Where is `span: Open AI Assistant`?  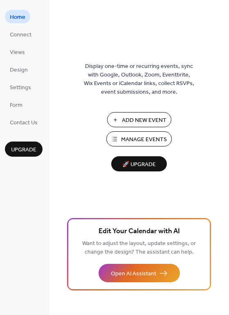 span: Open AI Assistant is located at coordinates (133, 274).